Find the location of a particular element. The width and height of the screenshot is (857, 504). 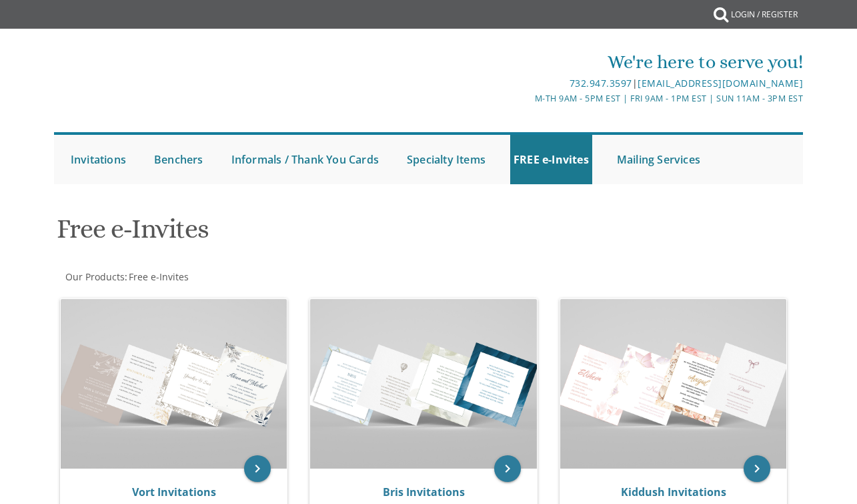

img: Vort Invitations is located at coordinates (174, 384).